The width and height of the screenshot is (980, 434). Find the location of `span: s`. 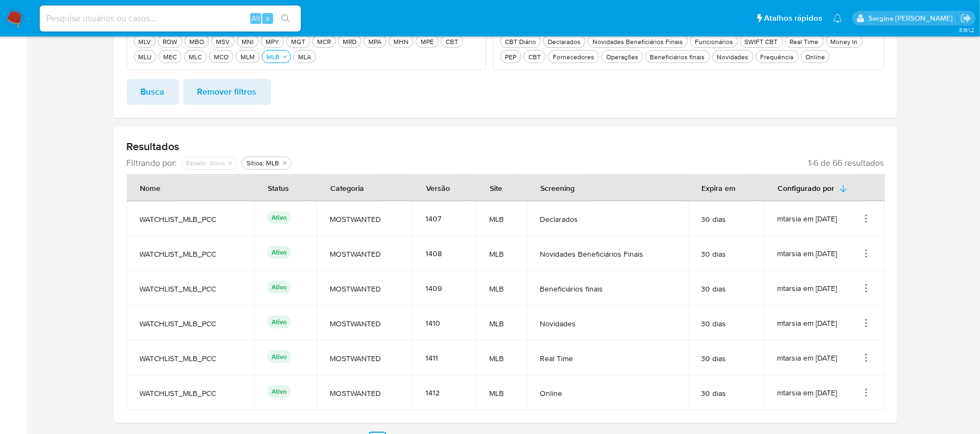

span: s is located at coordinates (268, 18).